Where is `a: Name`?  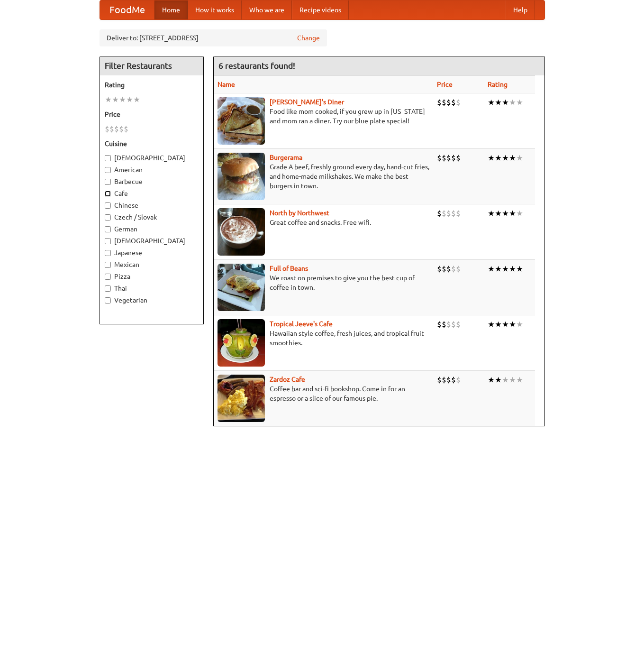
a: Name is located at coordinates (226, 84).